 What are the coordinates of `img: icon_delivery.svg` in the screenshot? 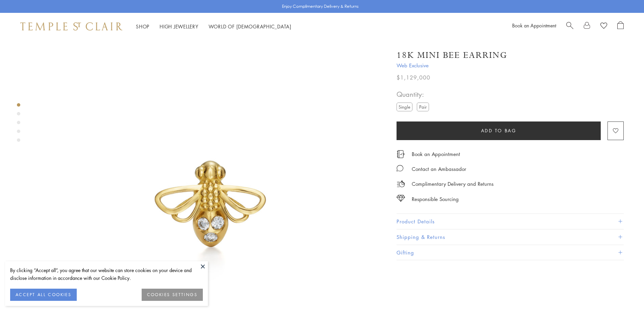 It's located at (400, 183).